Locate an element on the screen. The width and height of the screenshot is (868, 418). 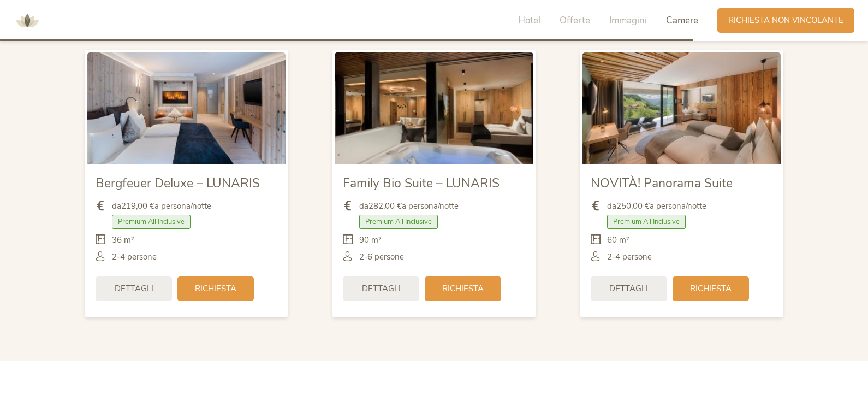
span: Bergfeuer Deluxe – LUNARIS is located at coordinates (178, 183).